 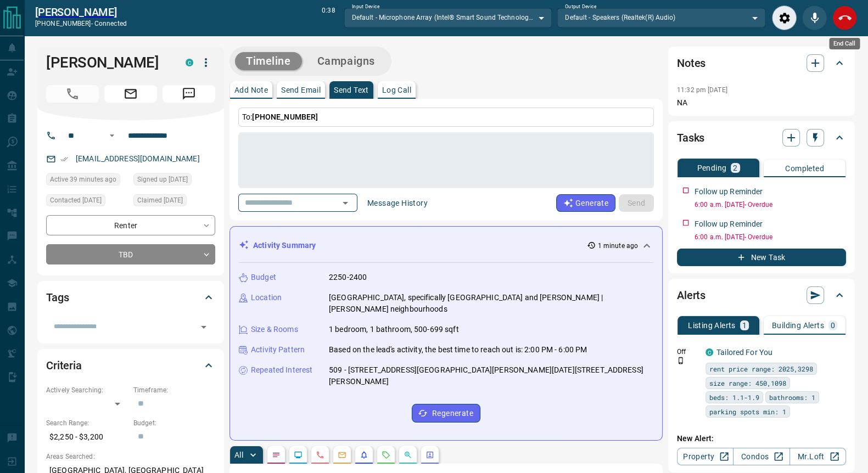 What do you see at coordinates (282, 370) in the screenshot?
I see `p: Repeated Interest` at bounding box center [282, 370].